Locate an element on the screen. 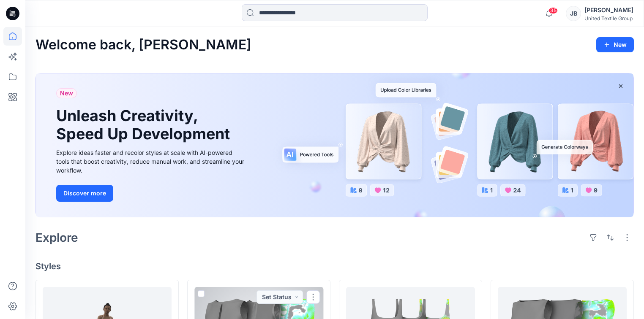 The height and width of the screenshot is (319, 644). button: New is located at coordinates (615, 45).